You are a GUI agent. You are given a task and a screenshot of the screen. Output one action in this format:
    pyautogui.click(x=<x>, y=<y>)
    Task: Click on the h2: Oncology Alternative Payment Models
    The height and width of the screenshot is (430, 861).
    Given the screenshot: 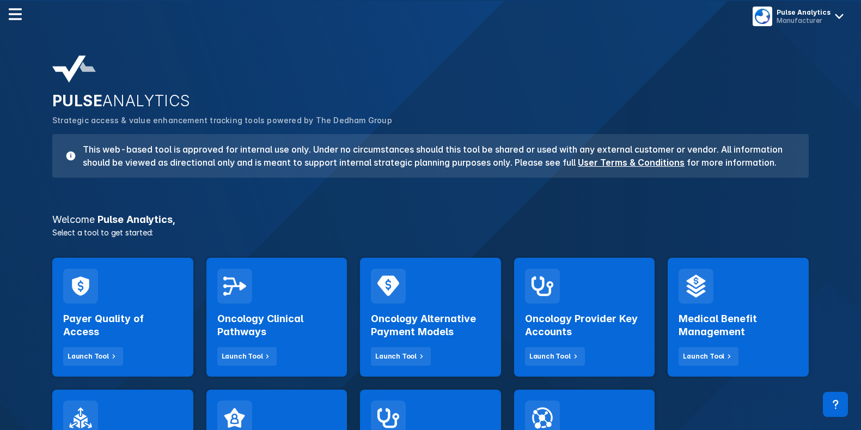 What is the action you would take?
    pyautogui.click(x=430, y=325)
    